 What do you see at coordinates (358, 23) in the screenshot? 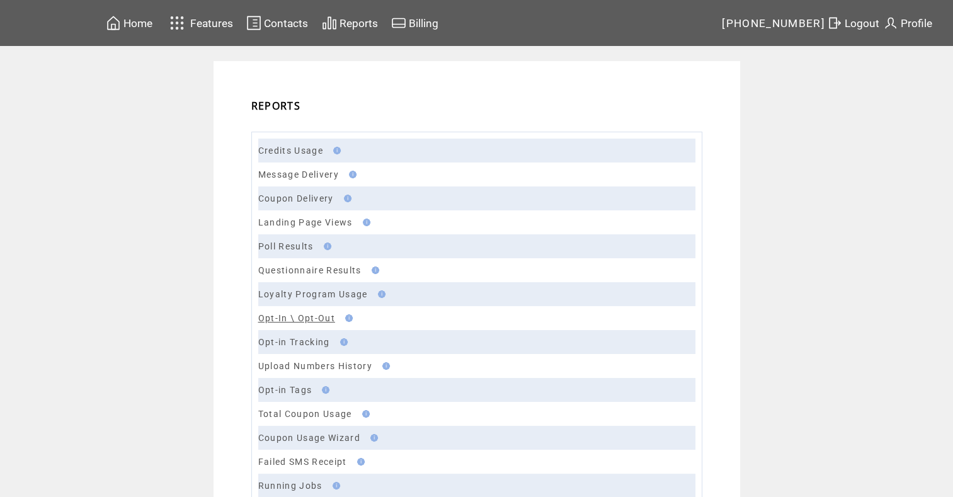
I see `span: Reports` at bounding box center [358, 23].